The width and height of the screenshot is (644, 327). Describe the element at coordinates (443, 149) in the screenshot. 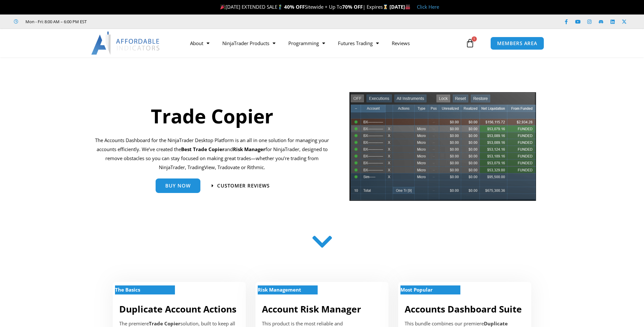

I see `img: tradecopier | Affordable Indicators – NinjaTrader` at that location.